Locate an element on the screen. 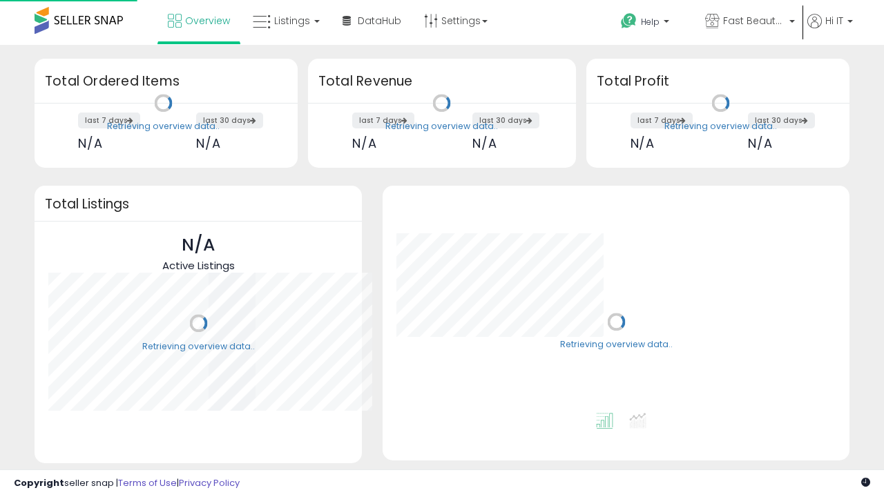 Image resolution: width=884 pixels, height=497 pixels. span: Help is located at coordinates (650, 21).